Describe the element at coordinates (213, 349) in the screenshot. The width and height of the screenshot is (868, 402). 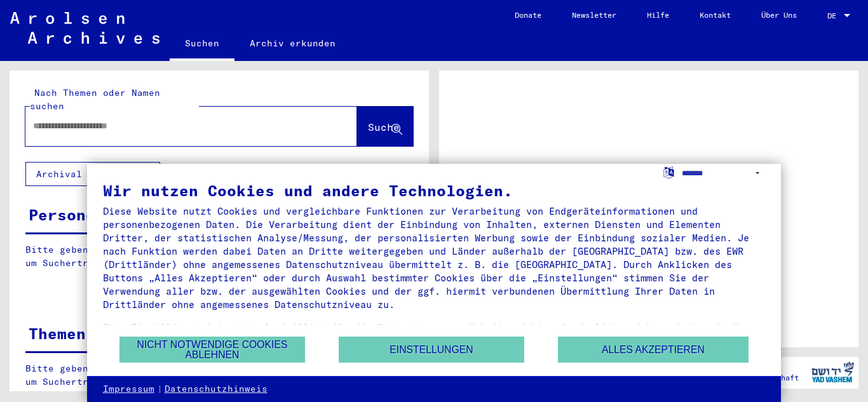
I see `button: Nicht notwendige Cookies ablehnen` at that location.